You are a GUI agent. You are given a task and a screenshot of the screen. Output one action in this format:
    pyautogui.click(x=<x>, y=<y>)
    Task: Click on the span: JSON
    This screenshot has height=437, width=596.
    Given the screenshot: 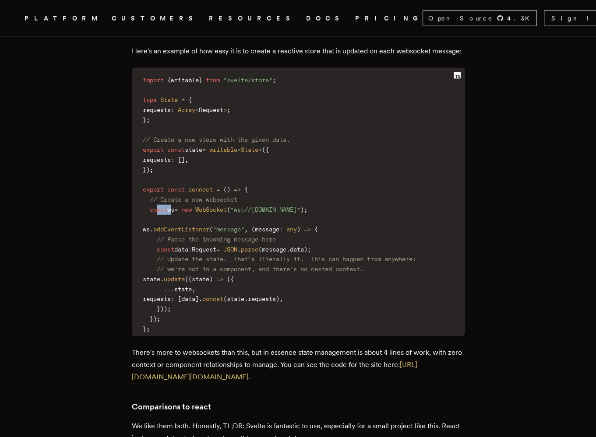 What is the action you would take?
    pyautogui.click(x=230, y=250)
    